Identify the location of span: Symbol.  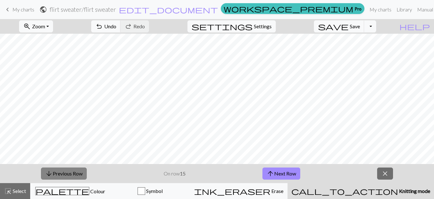
(154, 191).